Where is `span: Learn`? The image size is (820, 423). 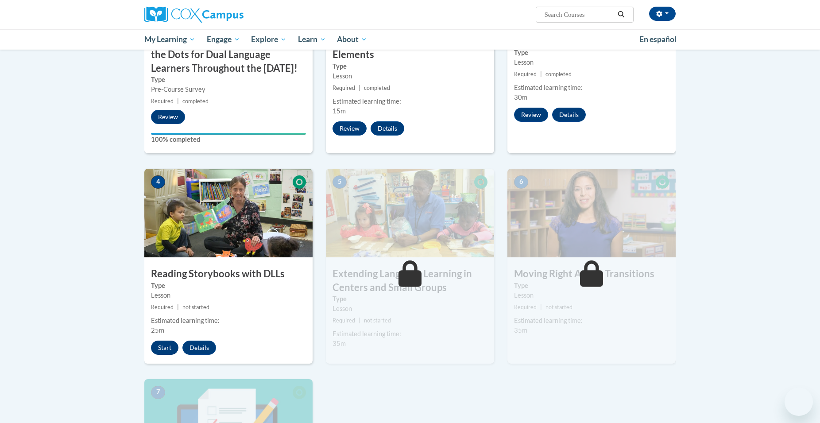
span: Learn is located at coordinates (312, 39).